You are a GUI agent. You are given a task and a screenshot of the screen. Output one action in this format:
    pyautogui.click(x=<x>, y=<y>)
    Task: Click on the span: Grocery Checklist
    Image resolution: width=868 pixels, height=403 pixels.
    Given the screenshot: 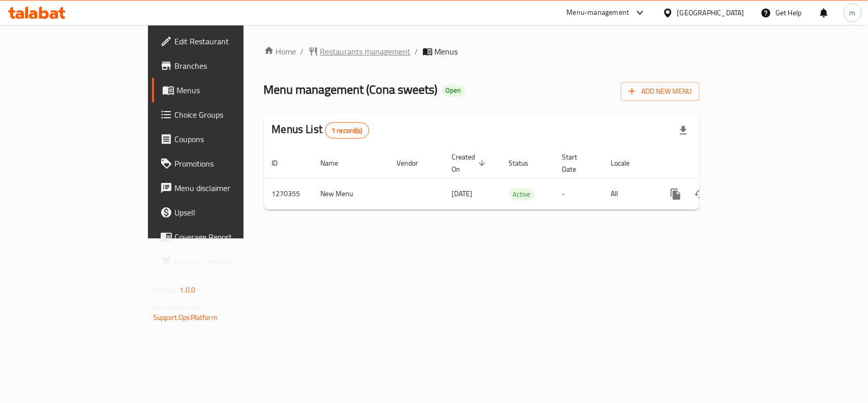 What is the action you would take?
    pyautogui.click(x=230, y=262)
    